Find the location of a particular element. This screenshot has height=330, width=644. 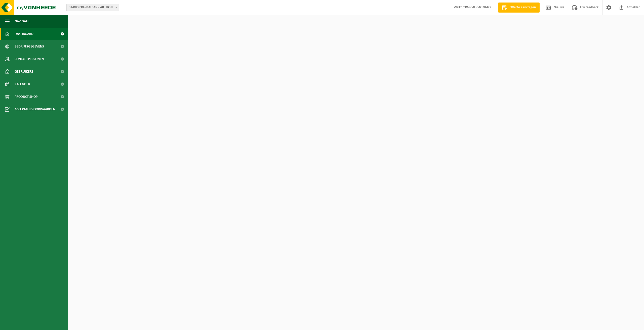

span: Dashboard is located at coordinates (24, 34).